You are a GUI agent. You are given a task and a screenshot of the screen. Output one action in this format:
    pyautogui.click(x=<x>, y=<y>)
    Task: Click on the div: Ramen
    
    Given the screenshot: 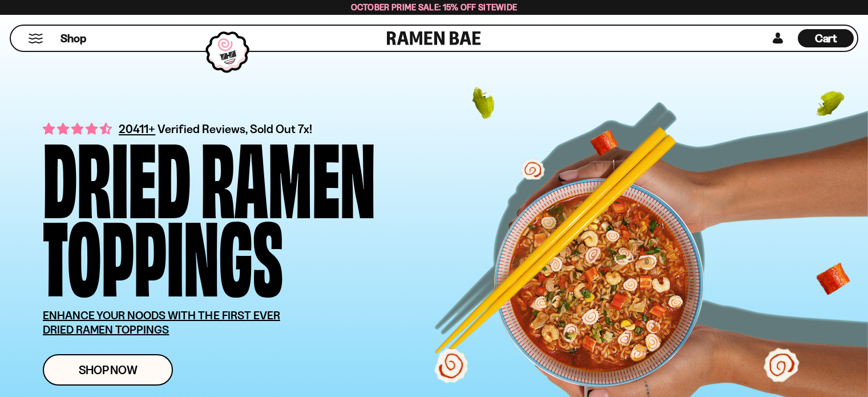 What is the action you would take?
    pyautogui.click(x=288, y=174)
    